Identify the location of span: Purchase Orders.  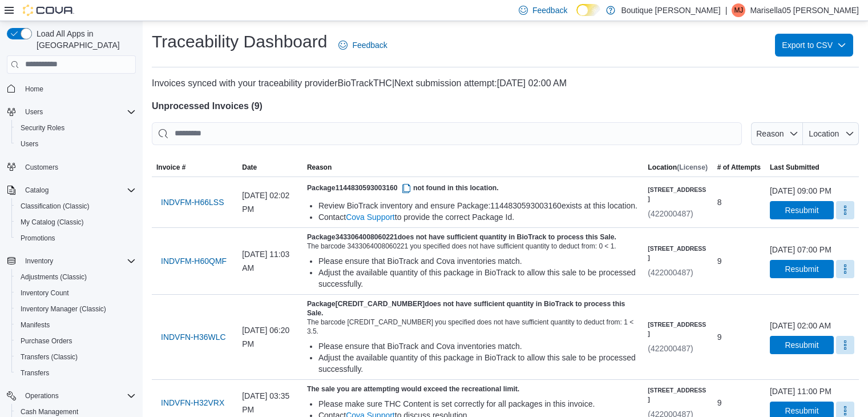
(76, 341).